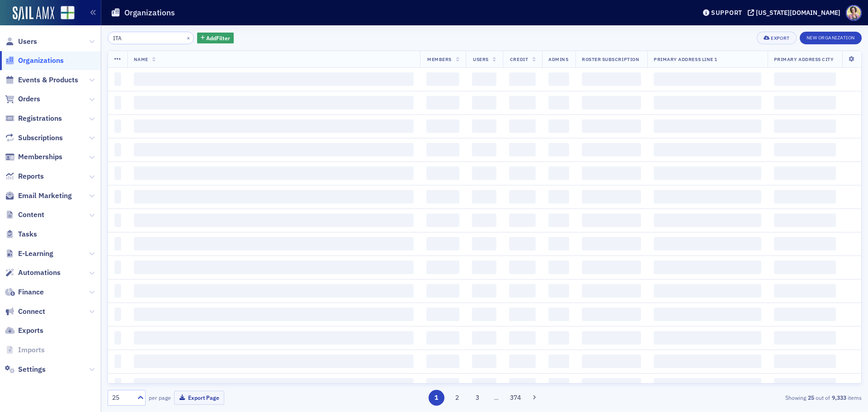 Image resolution: width=868 pixels, height=412 pixels. Describe the element at coordinates (40, 138) in the screenshot. I see `span: Subscriptions` at that location.